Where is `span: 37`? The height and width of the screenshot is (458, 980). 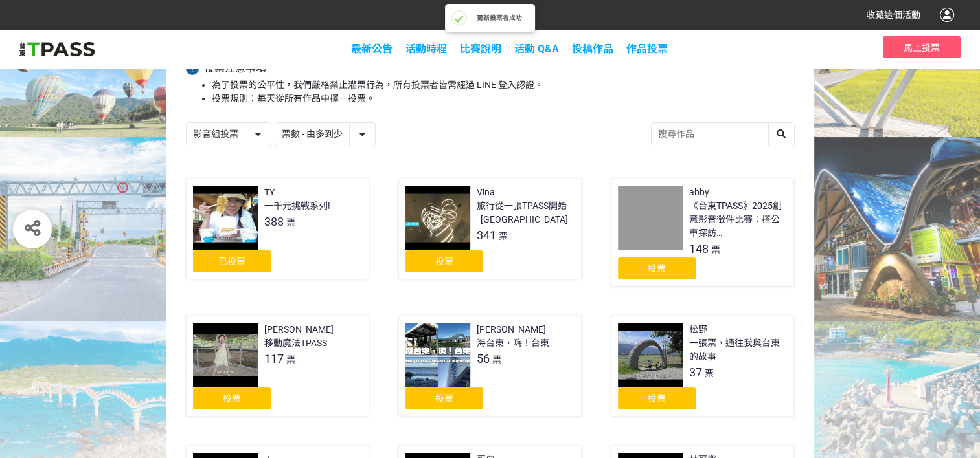 span: 37 is located at coordinates (696, 372).